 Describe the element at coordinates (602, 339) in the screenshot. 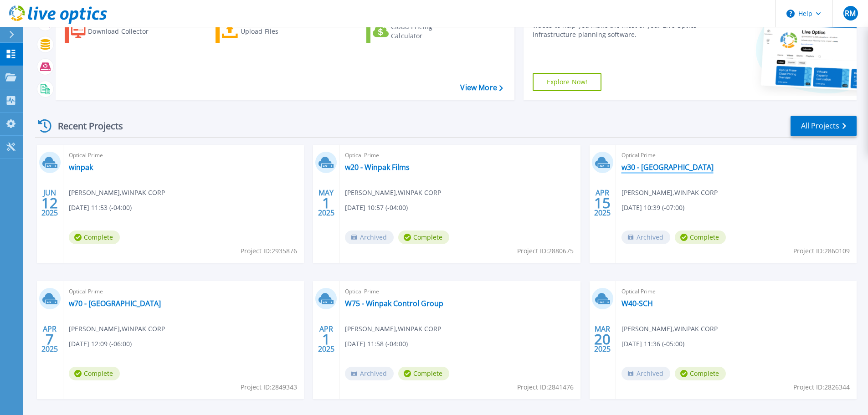

I see `span: 20` at that location.